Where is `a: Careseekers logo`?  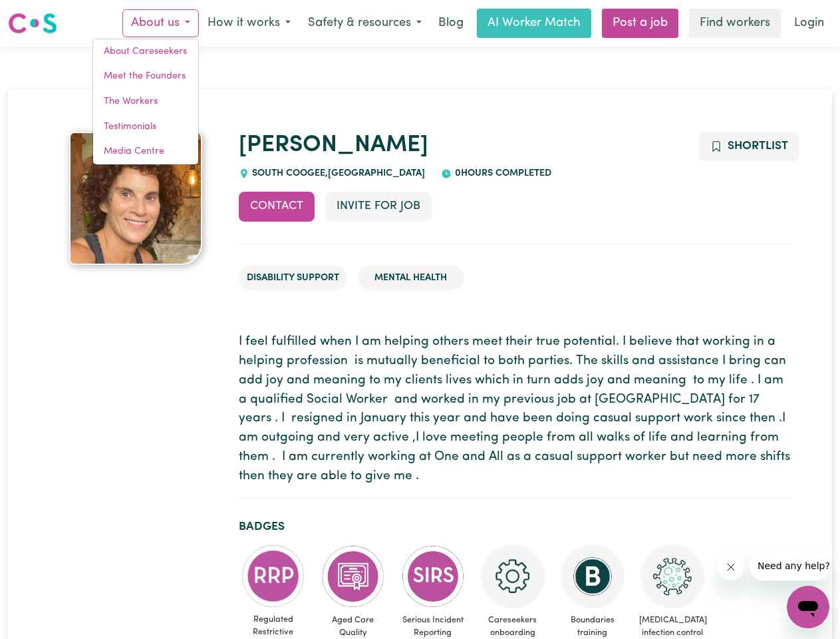
a: Careseekers logo is located at coordinates (33, 23).